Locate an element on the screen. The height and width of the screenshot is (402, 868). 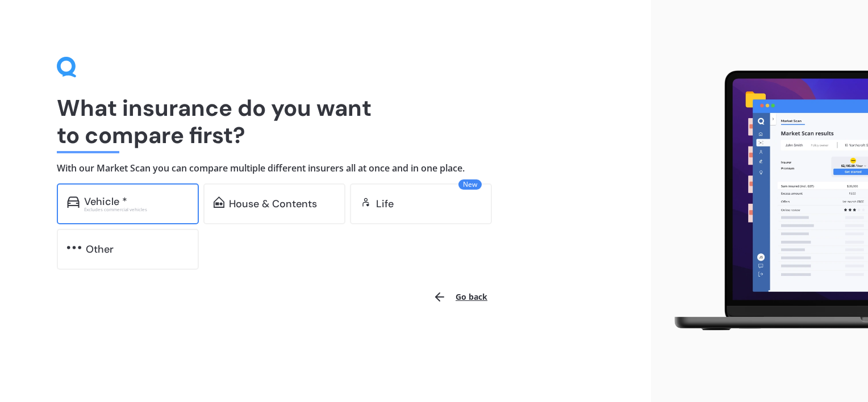
div: House & Contents is located at coordinates (273, 204).